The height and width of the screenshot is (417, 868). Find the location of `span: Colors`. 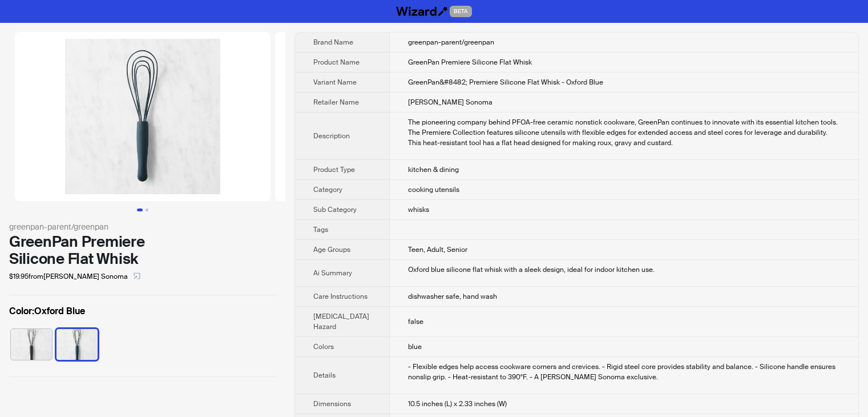

span: Colors is located at coordinates (324, 347).